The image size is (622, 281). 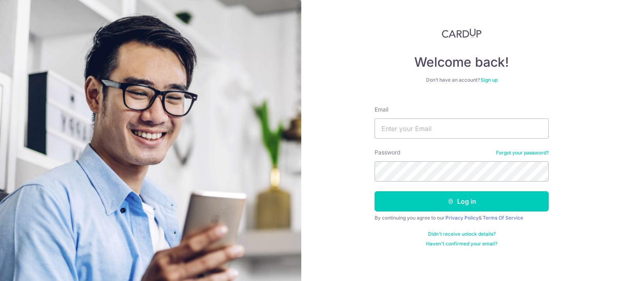 What do you see at coordinates (461, 244) in the screenshot?
I see `a: Haven't confirmed your email?` at bounding box center [461, 244].